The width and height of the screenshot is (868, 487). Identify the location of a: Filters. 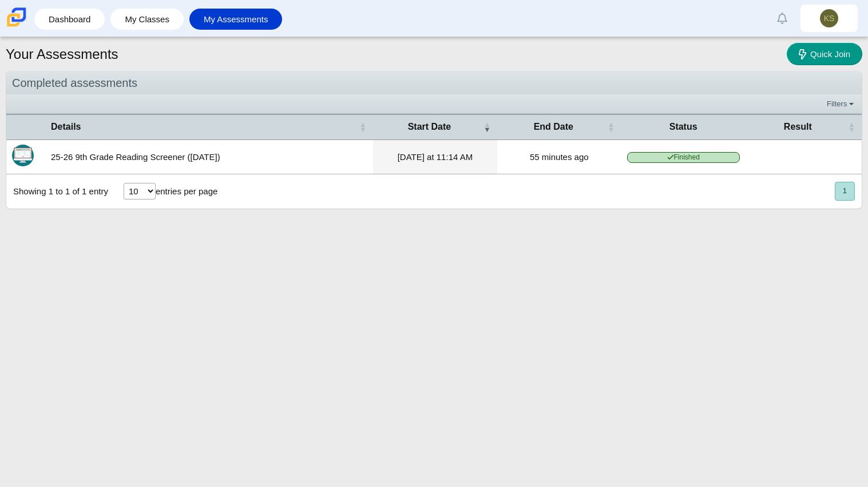
(841, 104).